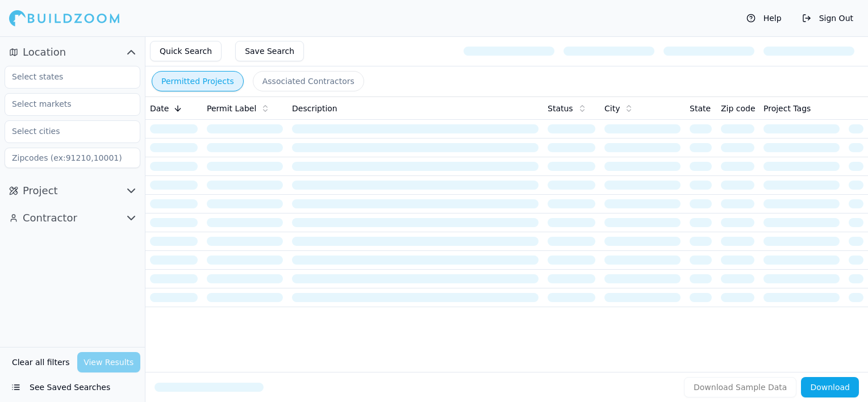  I want to click on input: Zipcodes (ex:91210,10001), so click(72, 158).